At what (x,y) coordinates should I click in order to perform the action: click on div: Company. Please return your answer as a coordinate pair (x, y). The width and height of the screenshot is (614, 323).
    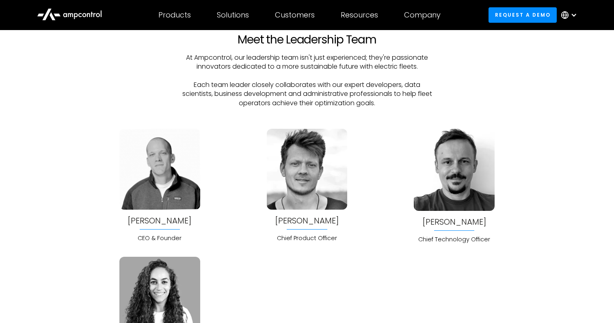
    Looking at the image, I should click on (423, 15).